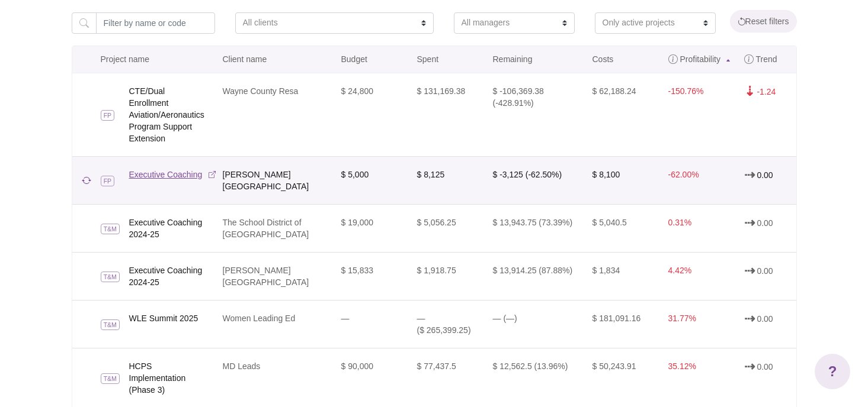 This screenshot has height=407, width=868. What do you see at coordinates (614, 366) in the screenshot?
I see `span: $ 50,243.91` at bounding box center [614, 366].